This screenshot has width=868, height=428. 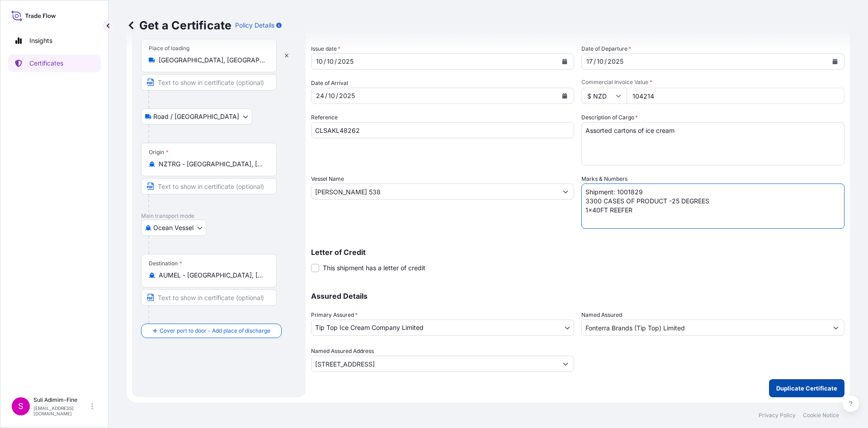 I want to click on textarea: Shipment: 1001827 3300 CASES OF PRODUCT -25 DEGREES 1x40FT REEFER, so click(x=713, y=206).